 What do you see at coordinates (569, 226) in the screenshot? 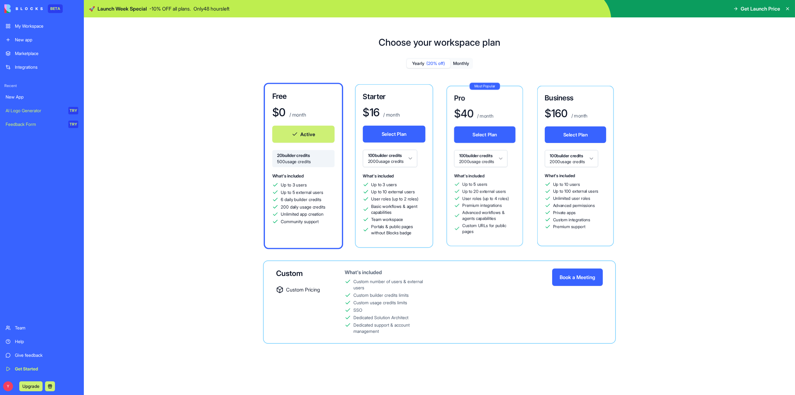
I see `span: Premium support` at bounding box center [569, 226].